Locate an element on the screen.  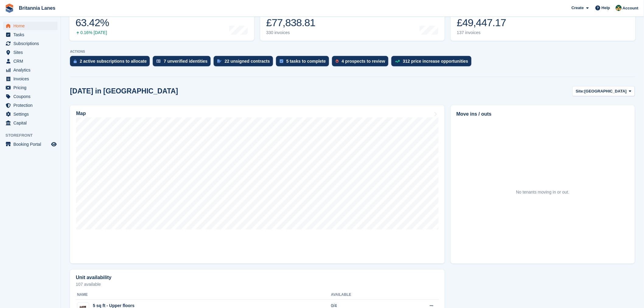
span: Storefront is located at coordinates (33, 135).